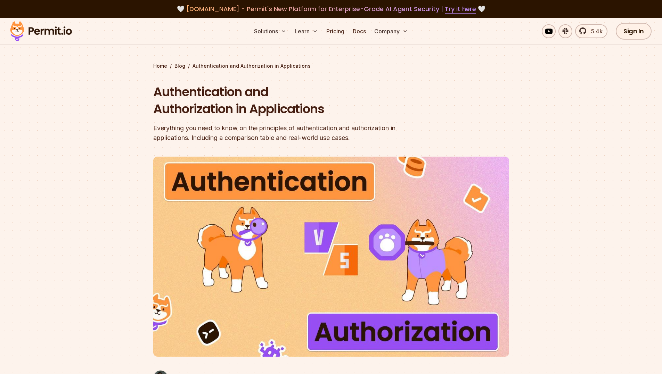 This screenshot has width=662, height=374. Describe the element at coordinates (335, 31) in the screenshot. I see `a: Pricing` at that location.